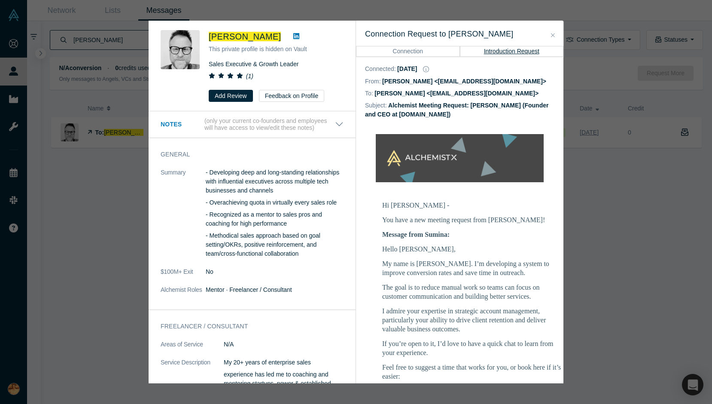 The height and width of the screenshot is (404, 712). What do you see at coordinates (381, 69) in the screenshot?
I see `dt: Connected :` at bounding box center [381, 69].